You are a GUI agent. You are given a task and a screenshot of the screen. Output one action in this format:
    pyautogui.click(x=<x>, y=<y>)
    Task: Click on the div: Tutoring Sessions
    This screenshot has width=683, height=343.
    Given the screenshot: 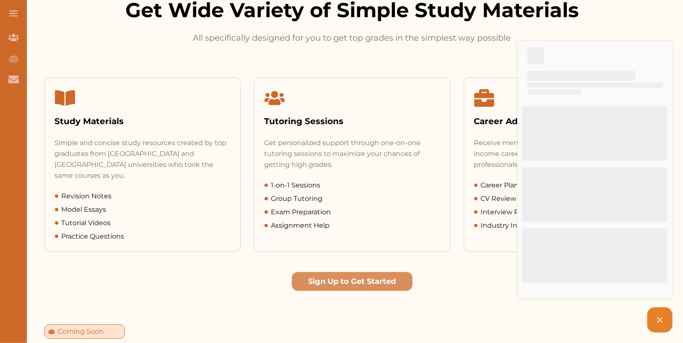 What is the action you would take?
    pyautogui.click(x=352, y=121)
    